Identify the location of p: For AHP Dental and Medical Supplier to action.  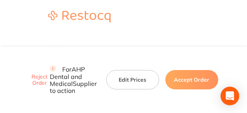
(73, 80).